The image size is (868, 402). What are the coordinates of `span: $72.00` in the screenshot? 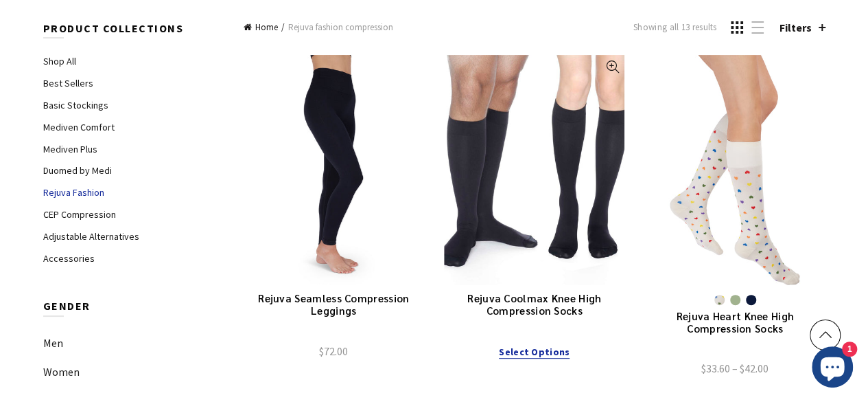 It's located at (333, 351).